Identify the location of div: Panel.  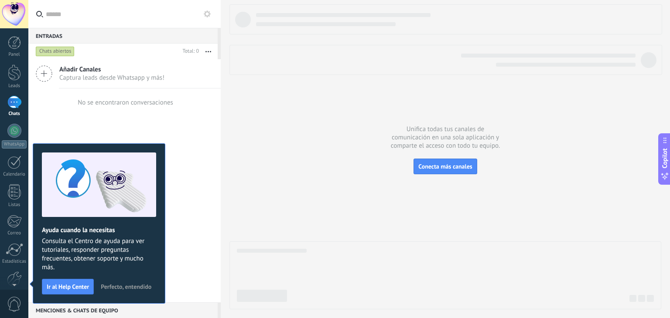
(14, 55).